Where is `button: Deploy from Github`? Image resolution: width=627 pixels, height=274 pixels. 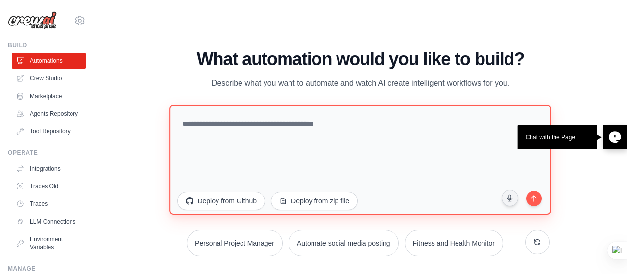
button: Deploy from Github is located at coordinates (221, 201).